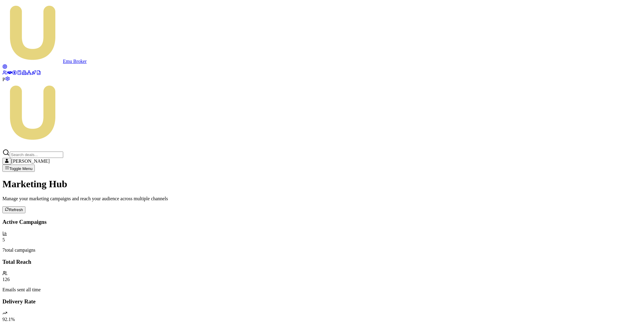  What do you see at coordinates (322, 250) in the screenshot?
I see `p: 7 total campaigns` at bounding box center [322, 250].